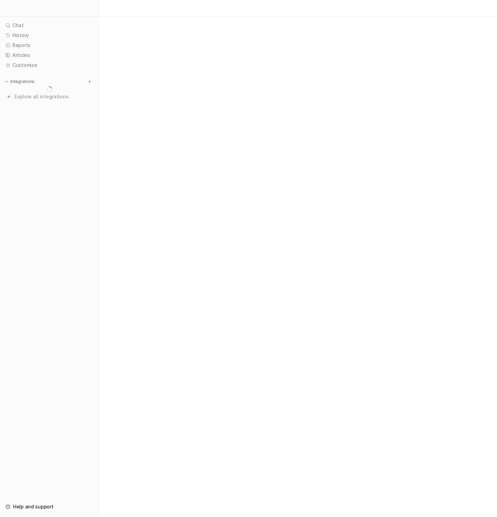 Image resolution: width=497 pixels, height=517 pixels. Describe the element at coordinates (7, 82) in the screenshot. I see `img: expand menu` at that location.